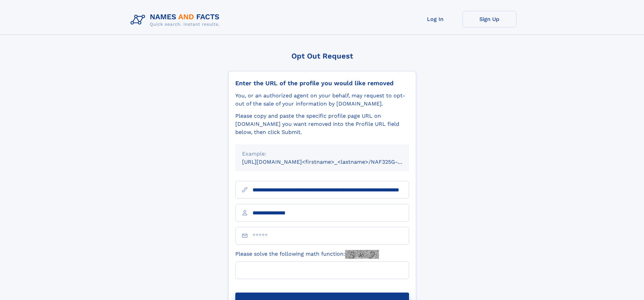 The image size is (644, 300). I want to click on div: Enter the URL of the profile you would like removed, so click(322, 83).